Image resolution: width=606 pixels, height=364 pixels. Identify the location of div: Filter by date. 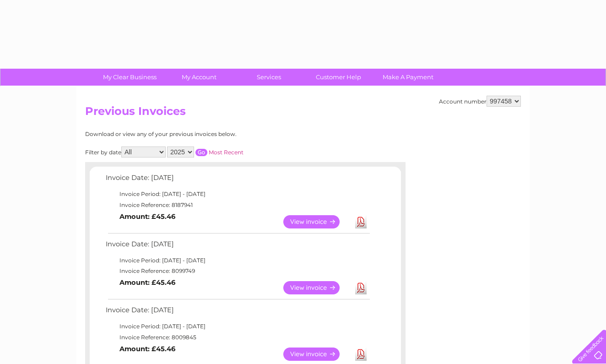
(205, 152).